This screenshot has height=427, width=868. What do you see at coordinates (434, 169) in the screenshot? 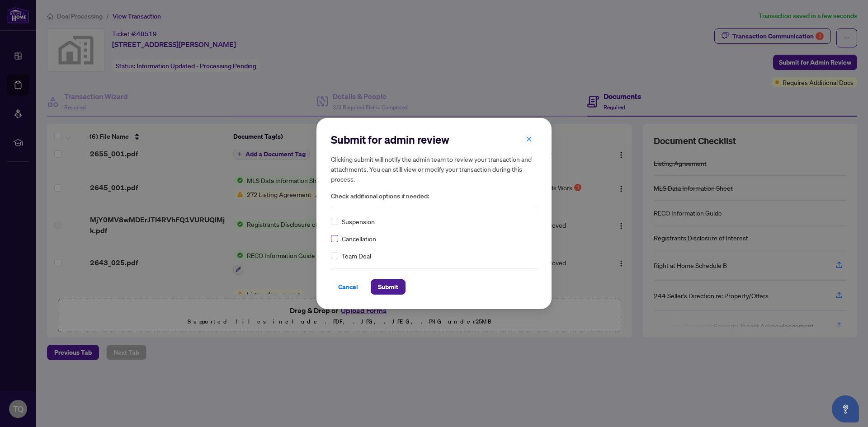
I see `h5: Clicking submit will notify the admin team to review your transaction and attachments. You can st...` at bounding box center [434, 169].